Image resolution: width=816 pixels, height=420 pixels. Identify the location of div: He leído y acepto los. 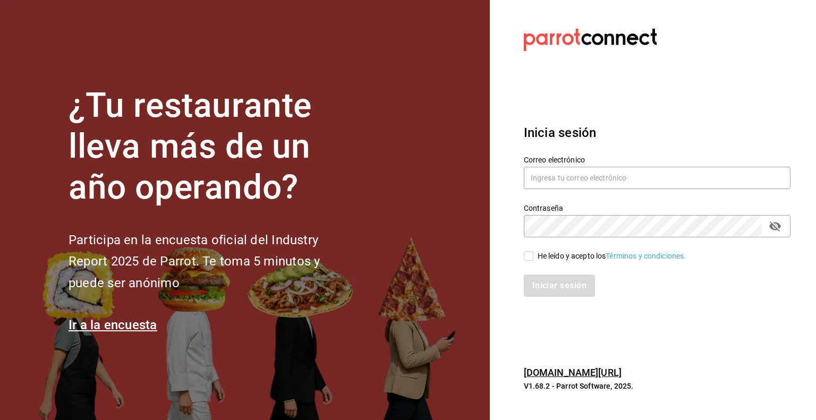
(612, 256).